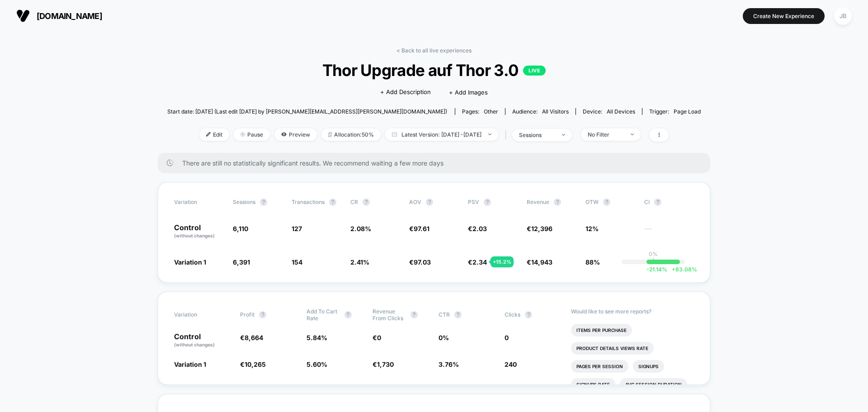 The width and height of the screenshot is (868, 412). Describe the element at coordinates (843, 16) in the screenshot. I see `button: JB` at that location.